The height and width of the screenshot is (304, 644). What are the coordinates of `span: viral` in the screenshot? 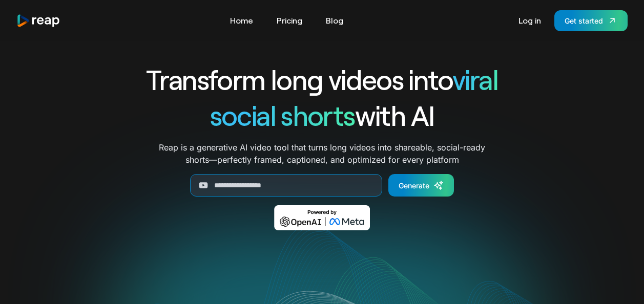 It's located at (475, 79).